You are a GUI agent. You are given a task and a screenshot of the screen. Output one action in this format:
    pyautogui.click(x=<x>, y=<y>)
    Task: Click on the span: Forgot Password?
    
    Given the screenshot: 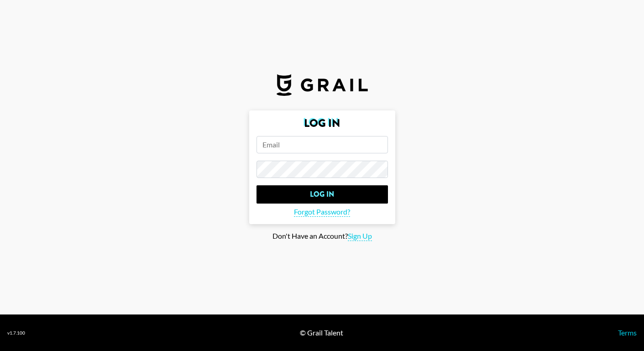 What is the action you would take?
    pyautogui.click(x=322, y=211)
    